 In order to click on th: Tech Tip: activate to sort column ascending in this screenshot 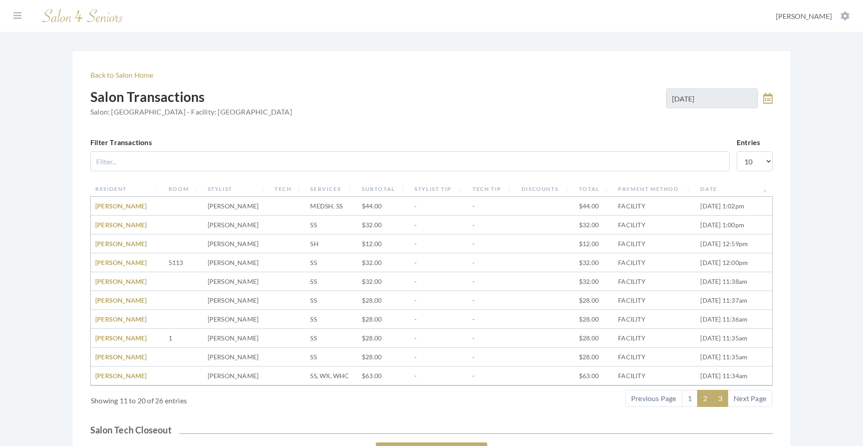, I will do `click(492, 189)`.